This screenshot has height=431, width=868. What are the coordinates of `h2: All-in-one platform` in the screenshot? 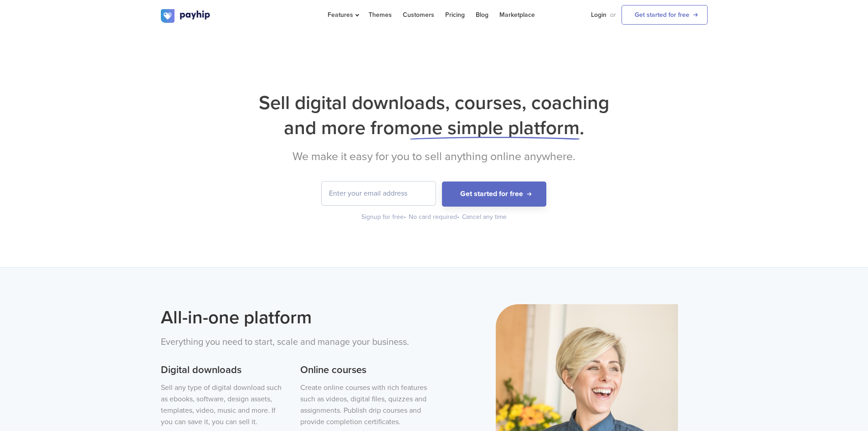 It's located at (294, 317).